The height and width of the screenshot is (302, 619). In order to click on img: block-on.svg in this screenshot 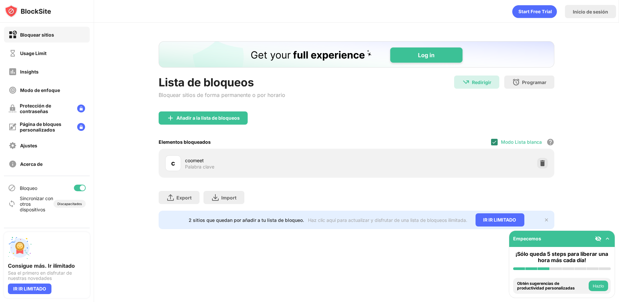, I will do `click(13, 35)`.